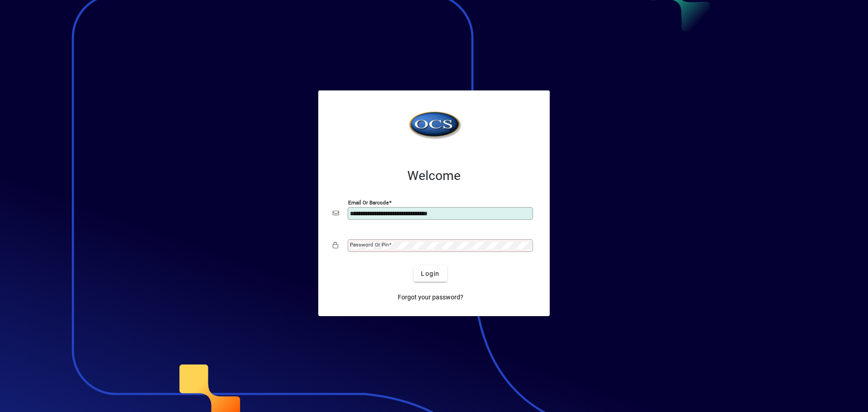 This screenshot has width=868, height=412. I want to click on span: Login, so click(430, 274).